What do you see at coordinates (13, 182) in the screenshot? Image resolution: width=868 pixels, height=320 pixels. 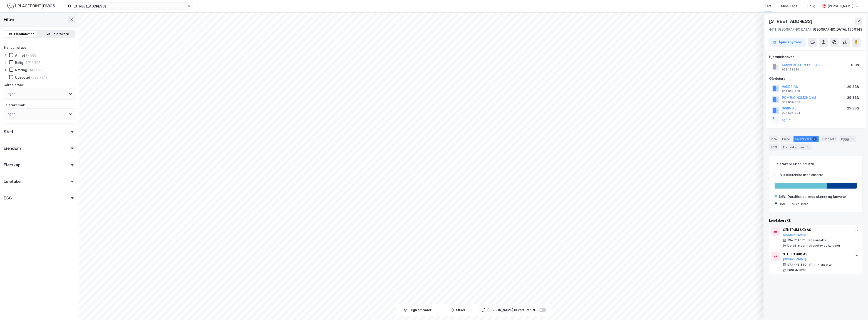 I see `div: Leietaker` at bounding box center [13, 182].